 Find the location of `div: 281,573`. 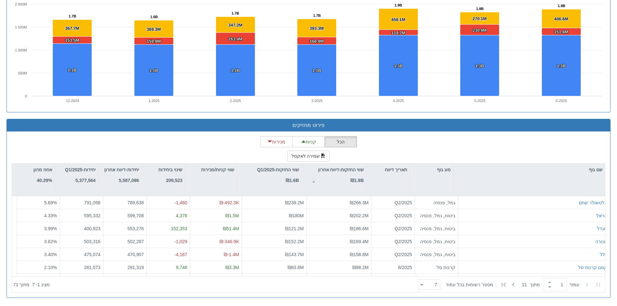

div: 281,573 is located at coordinates (81, 267).